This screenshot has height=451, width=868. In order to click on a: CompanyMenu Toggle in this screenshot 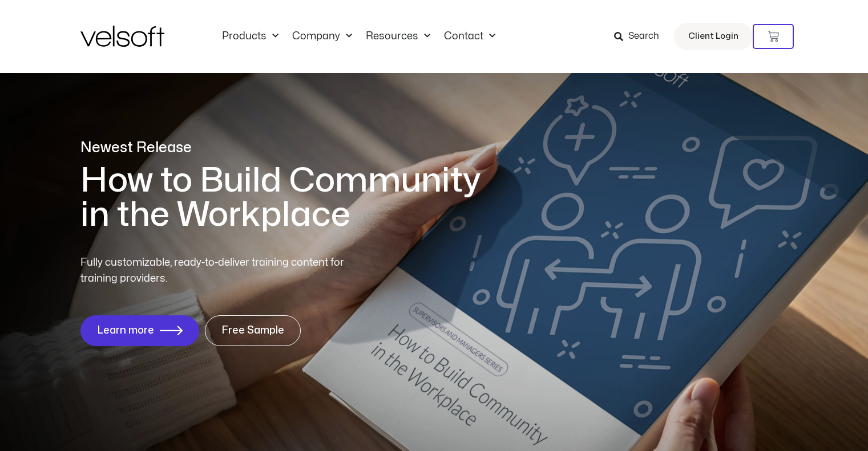, I will do `click(321, 37)`.